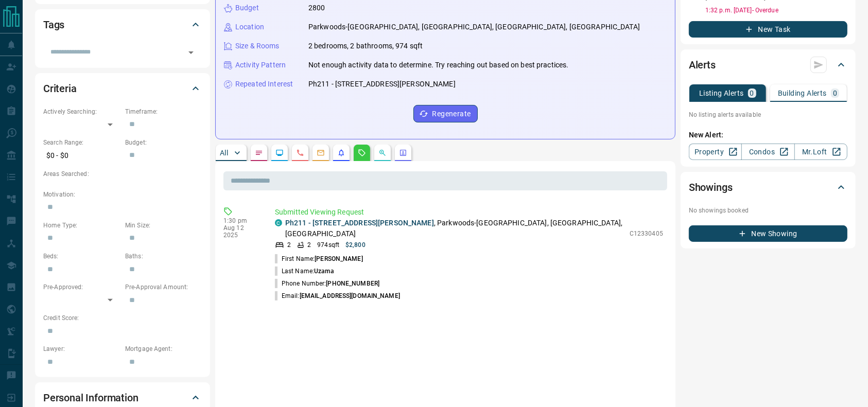 The height and width of the screenshot is (407, 868). I want to click on p: No listing alerts available, so click(767, 115).